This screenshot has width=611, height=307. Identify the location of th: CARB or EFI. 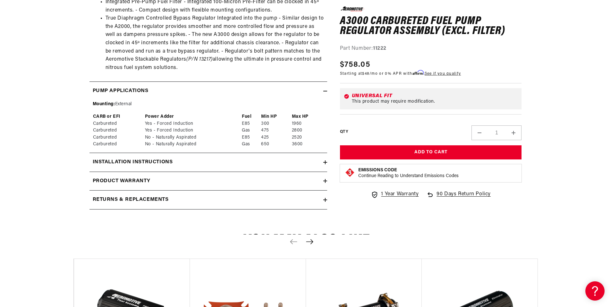
(119, 117).